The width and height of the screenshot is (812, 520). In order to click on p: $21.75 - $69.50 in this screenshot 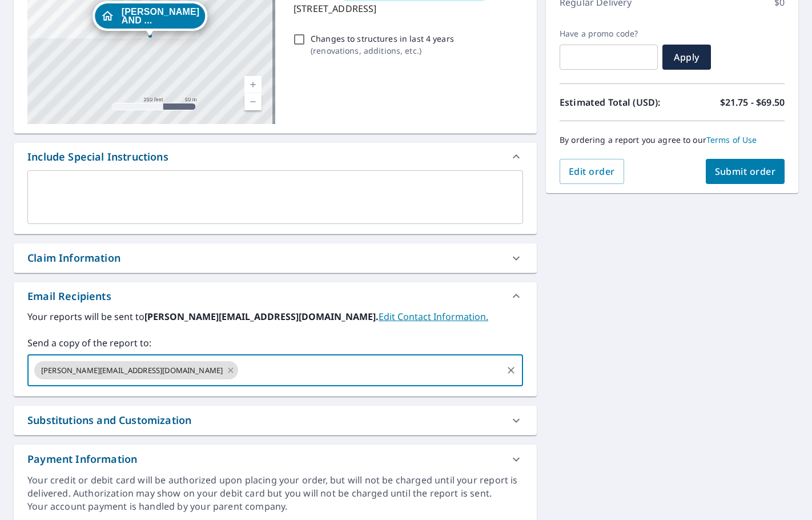, I will do `click(752, 102)`.